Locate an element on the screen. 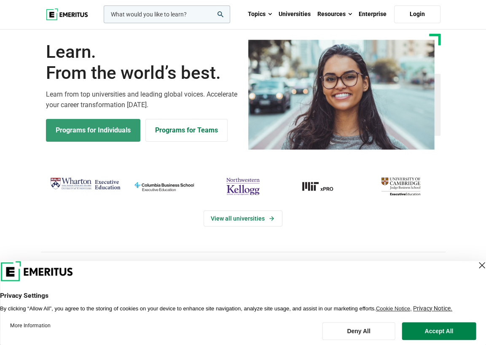 Image resolution: width=486 pixels, height=345 pixels. a: View Universities is located at coordinates (243, 218).